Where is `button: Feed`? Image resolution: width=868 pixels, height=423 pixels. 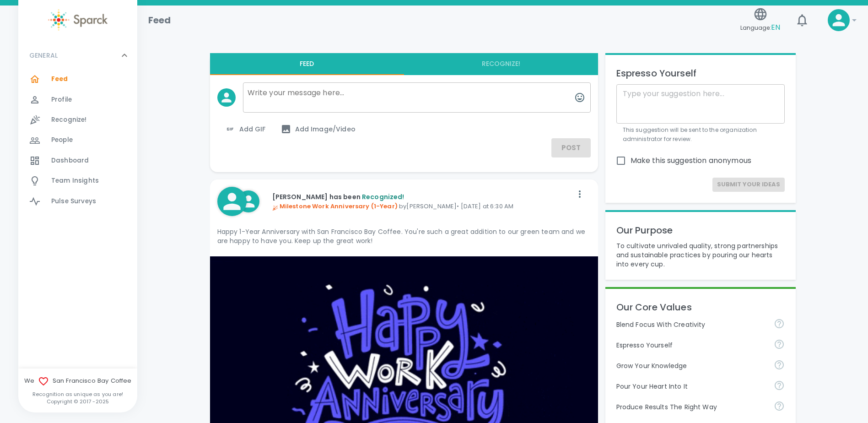
button: Feed is located at coordinates (307, 64).